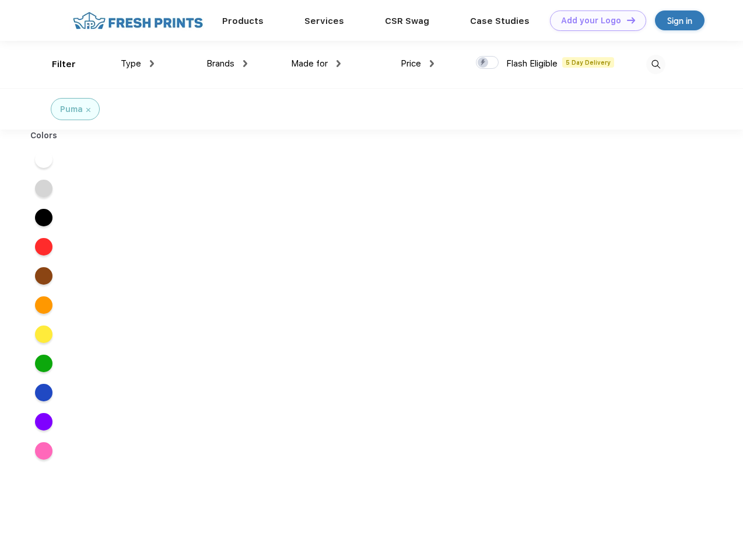  I want to click on div: Filter, so click(64, 64).